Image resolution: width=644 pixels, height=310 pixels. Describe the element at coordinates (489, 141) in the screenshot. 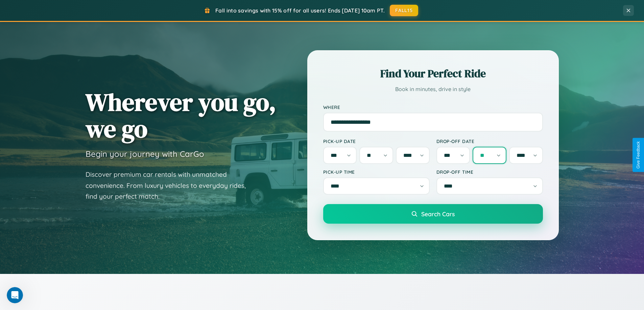

I see `label: Drop-off Date` at that location.